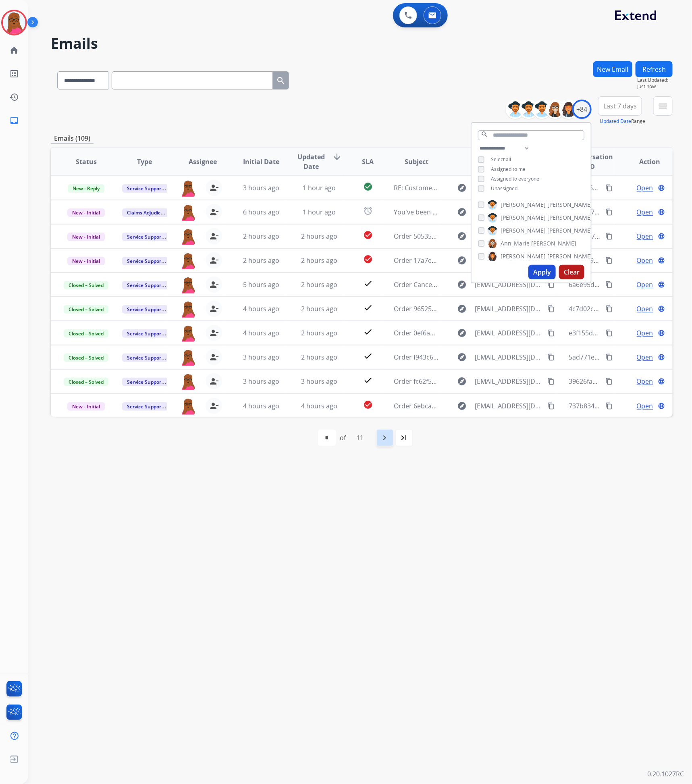 The width and height of the screenshot is (692, 784). I want to click on button: Last 7 days, so click(620, 106).